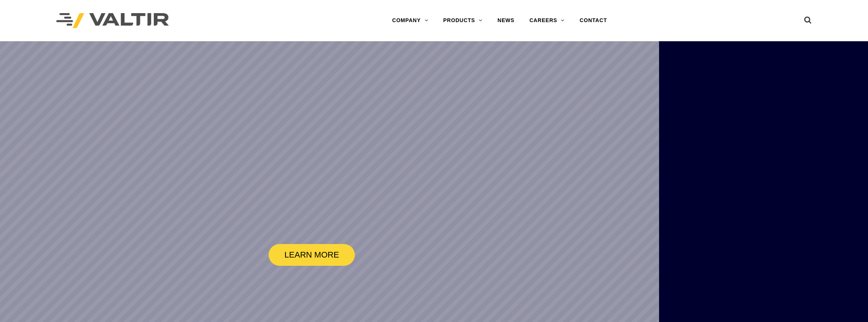 This screenshot has width=868, height=322. I want to click on a: COMPANY, so click(411, 21).